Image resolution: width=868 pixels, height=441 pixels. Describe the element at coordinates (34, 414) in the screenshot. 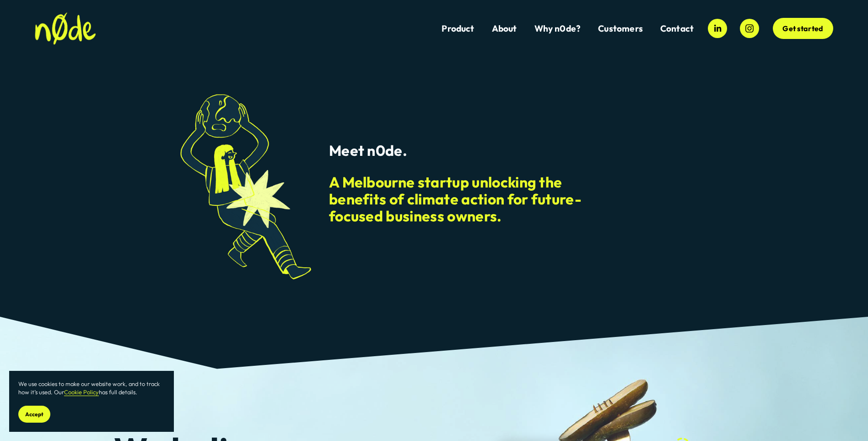

I see `span: Accept` at that location.